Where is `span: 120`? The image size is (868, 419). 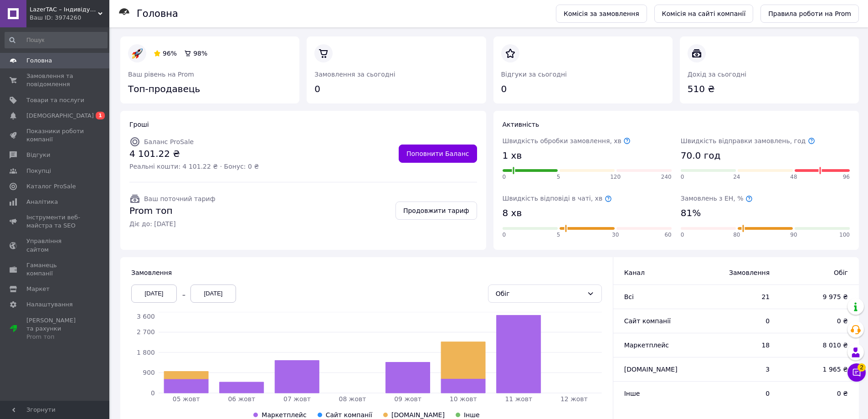
span: 120 is located at coordinates (615, 177).